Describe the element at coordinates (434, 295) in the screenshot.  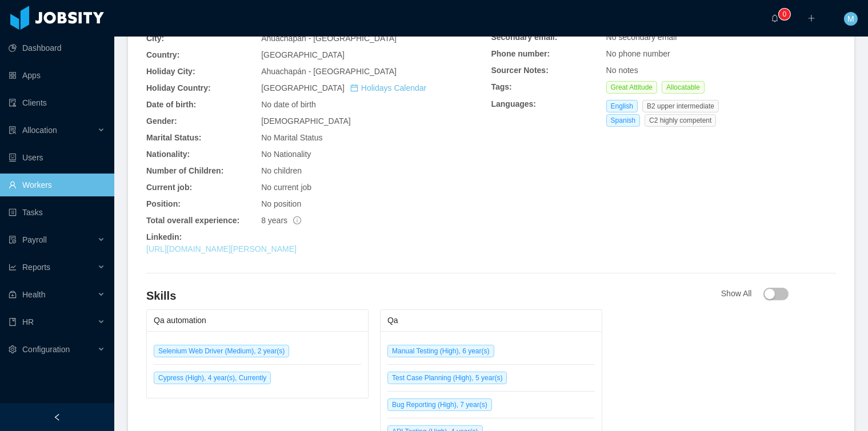
I see `h4: Skills` at that location.